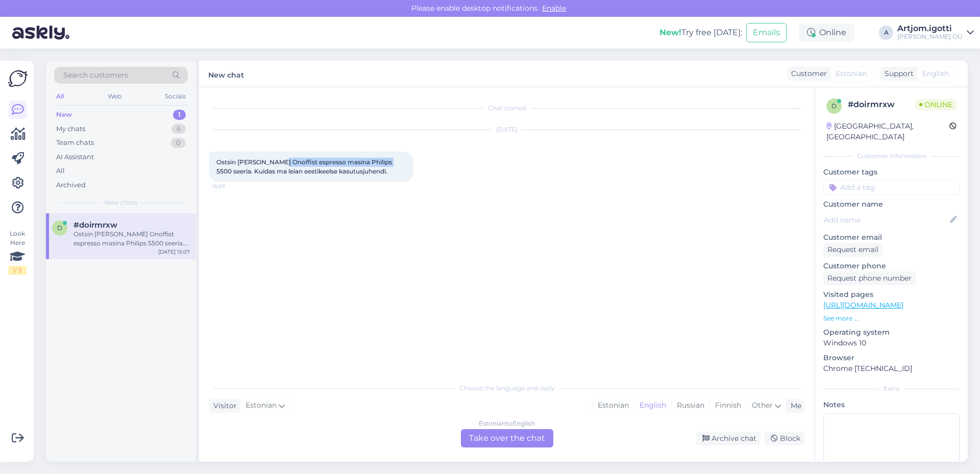 This screenshot has height=474, width=980. Describe the element at coordinates (226, 73) in the screenshot. I see `label: New chat` at that location.